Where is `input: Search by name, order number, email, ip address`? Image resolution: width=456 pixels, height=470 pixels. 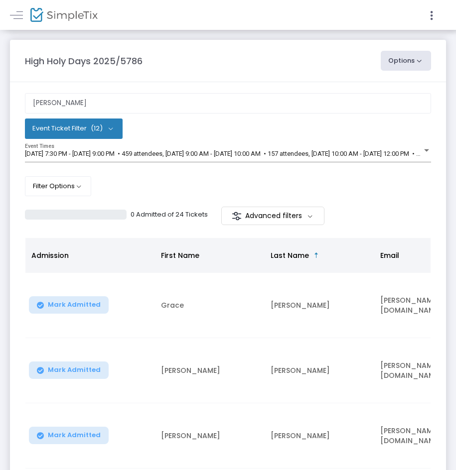
input: Search by name, order number, email, ip address is located at coordinates (228, 103).